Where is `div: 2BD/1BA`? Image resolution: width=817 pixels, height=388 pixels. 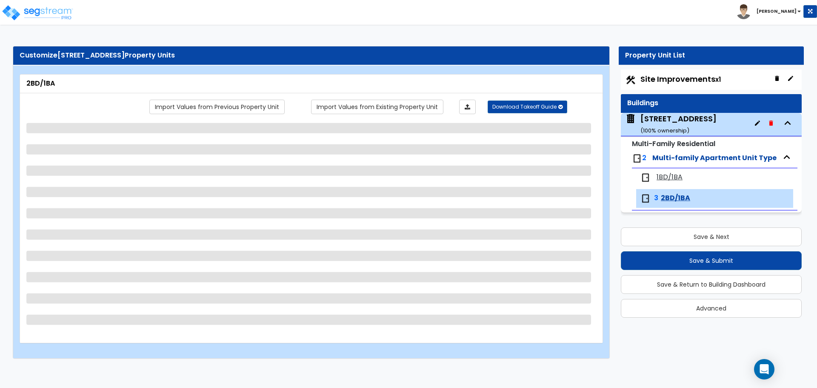
div: 2BD/1BA is located at coordinates (311, 83).